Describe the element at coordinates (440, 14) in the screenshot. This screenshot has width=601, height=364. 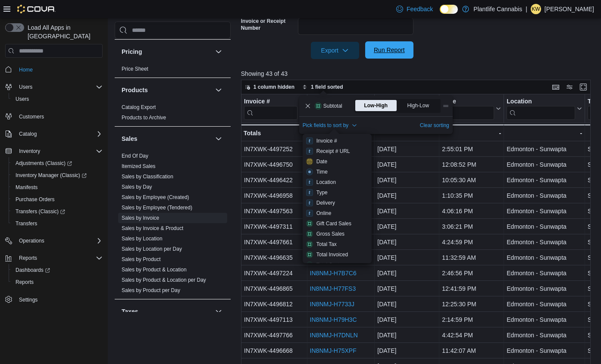
I see `span: Dark Mode` at that location.